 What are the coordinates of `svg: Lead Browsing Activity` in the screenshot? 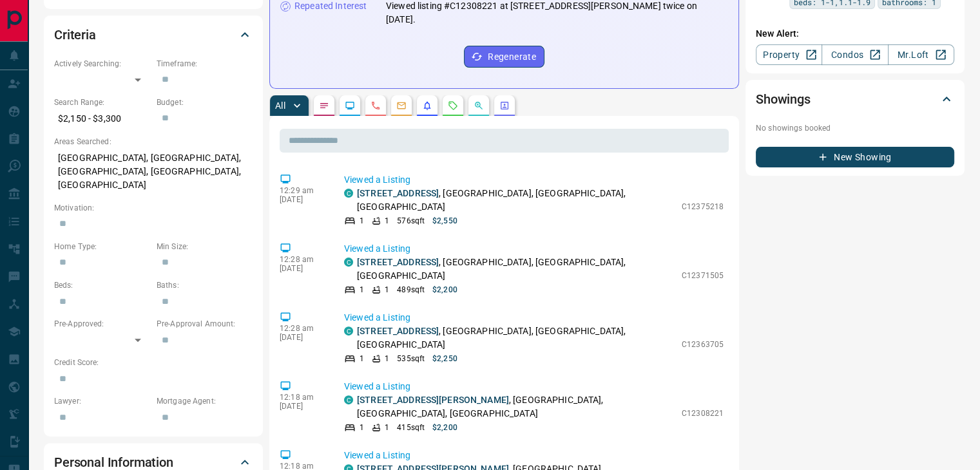 It's located at (350, 105).